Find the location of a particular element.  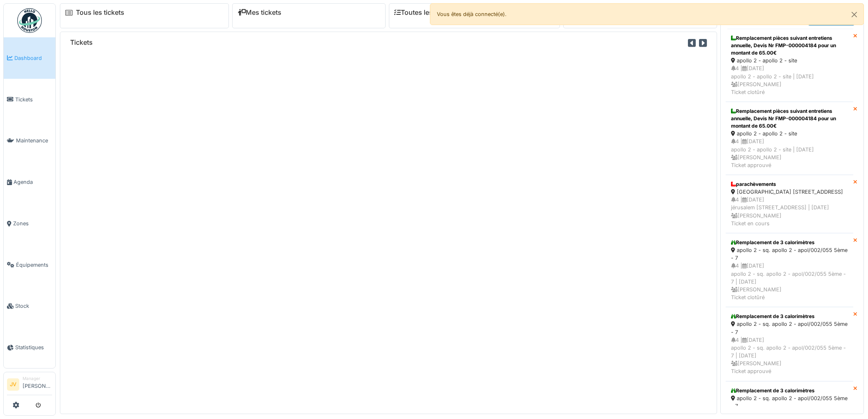

div: parachèvements is located at coordinates (790, 184).